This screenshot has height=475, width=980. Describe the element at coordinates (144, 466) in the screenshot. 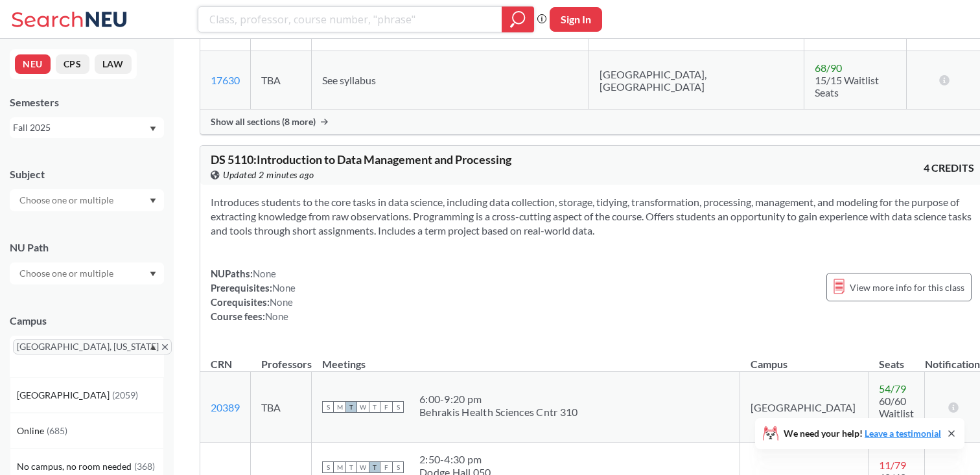

I see `span: ( 368 )` at that location.